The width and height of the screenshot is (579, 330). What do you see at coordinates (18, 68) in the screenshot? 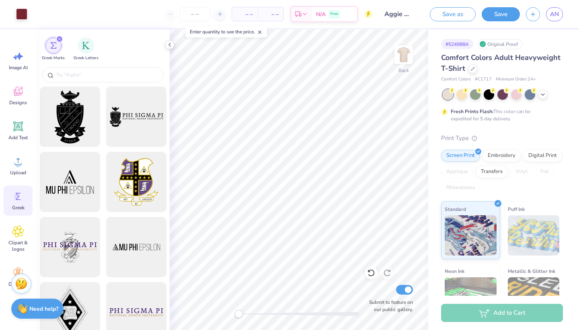
I see `span: Image AI` at bounding box center [18, 68].